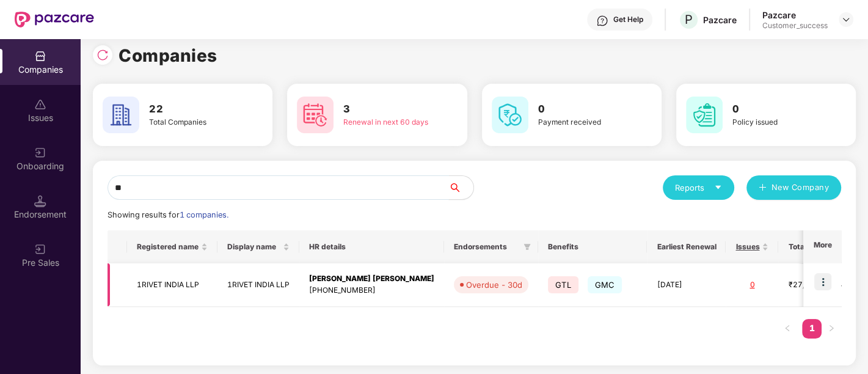  I want to click on img: svg+xml;base64,PHN2ZyBpZD0iUmVsb2FkLTMyeDMyIiB4bWxucz0iaHR0cDovL3d3dy53My5vcmcvMjAwMC9zdmciIHdpZH..., so click(103, 55).